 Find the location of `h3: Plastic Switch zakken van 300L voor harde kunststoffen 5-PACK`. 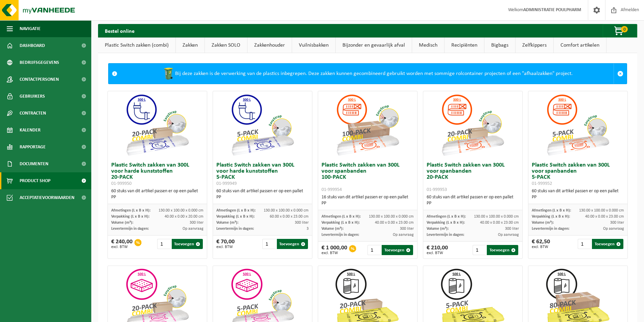

h3: Plastic Switch zakken van 300L voor harde kunststoffen 5-PACK is located at coordinates (262, 174).